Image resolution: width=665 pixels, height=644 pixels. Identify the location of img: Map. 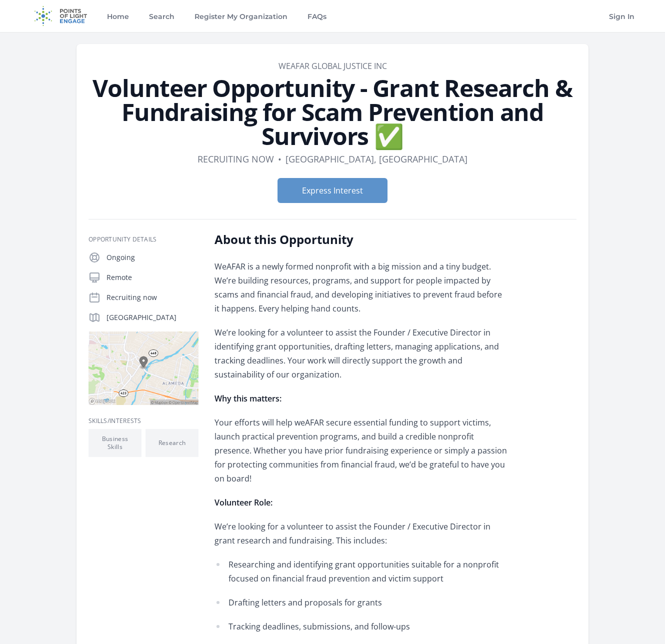
(144, 368).